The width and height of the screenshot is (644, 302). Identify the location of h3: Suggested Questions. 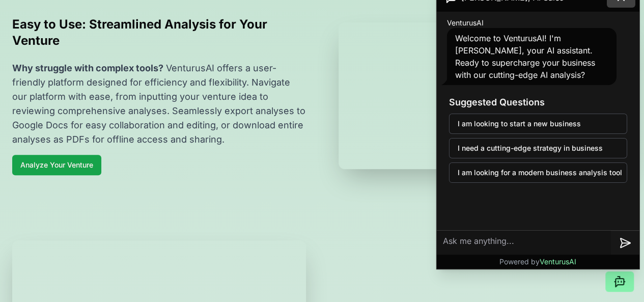
(538, 102).